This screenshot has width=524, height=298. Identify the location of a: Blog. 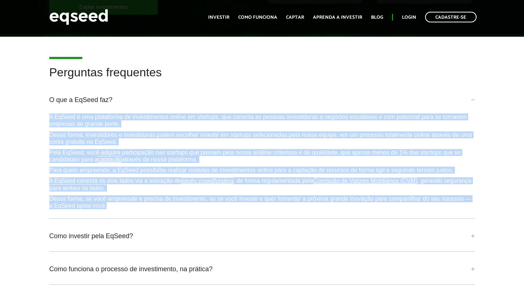
(377, 17).